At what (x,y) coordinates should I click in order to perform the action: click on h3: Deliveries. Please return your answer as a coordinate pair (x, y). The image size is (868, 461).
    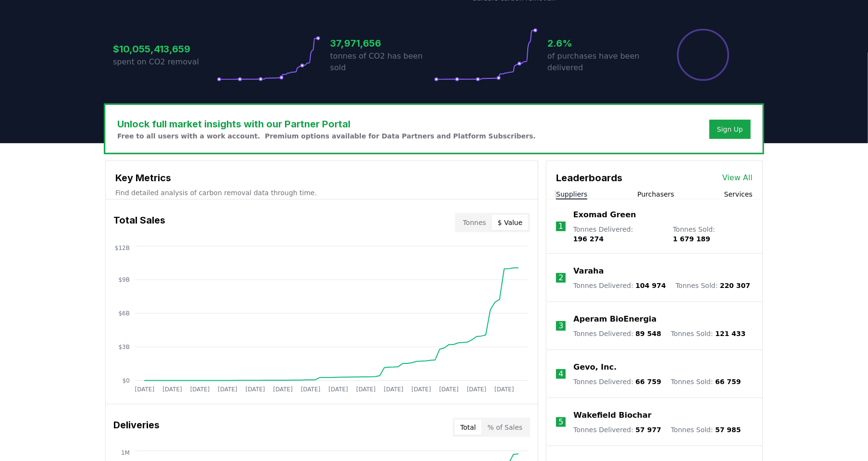
    Looking at the image, I should click on (137, 427).